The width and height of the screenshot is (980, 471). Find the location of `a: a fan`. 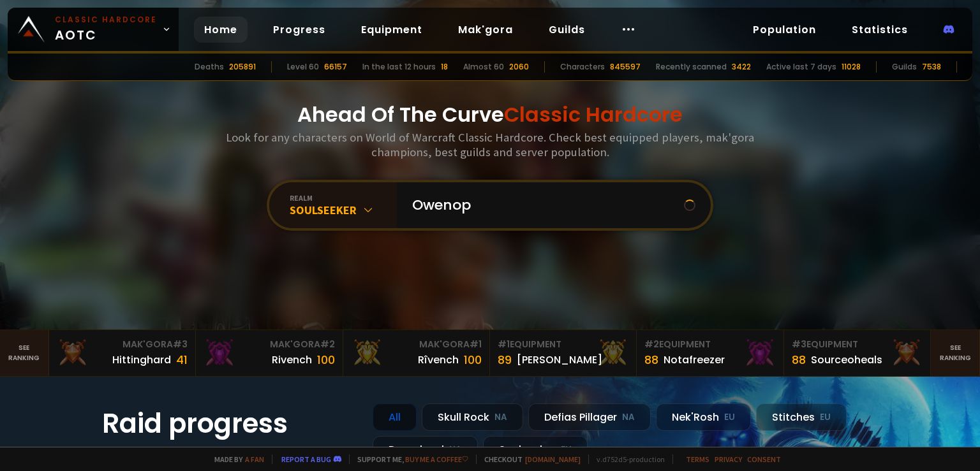

a: a fan is located at coordinates (254, 459).